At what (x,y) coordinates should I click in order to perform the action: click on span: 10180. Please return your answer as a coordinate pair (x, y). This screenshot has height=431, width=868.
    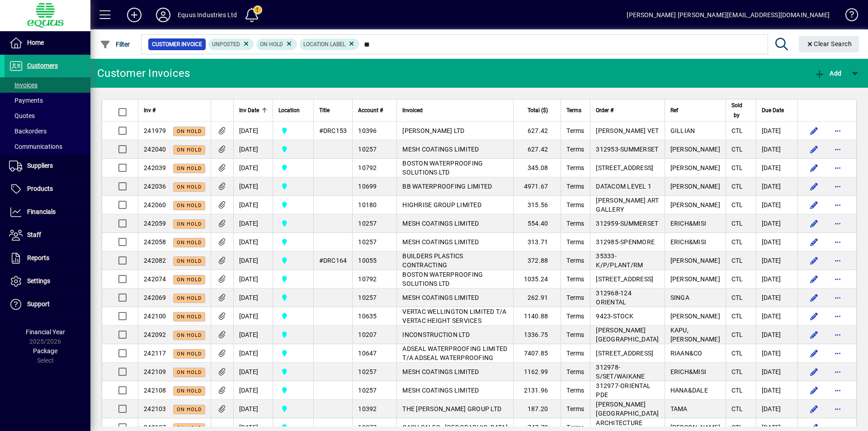
    Looking at the image, I should click on (367, 204).